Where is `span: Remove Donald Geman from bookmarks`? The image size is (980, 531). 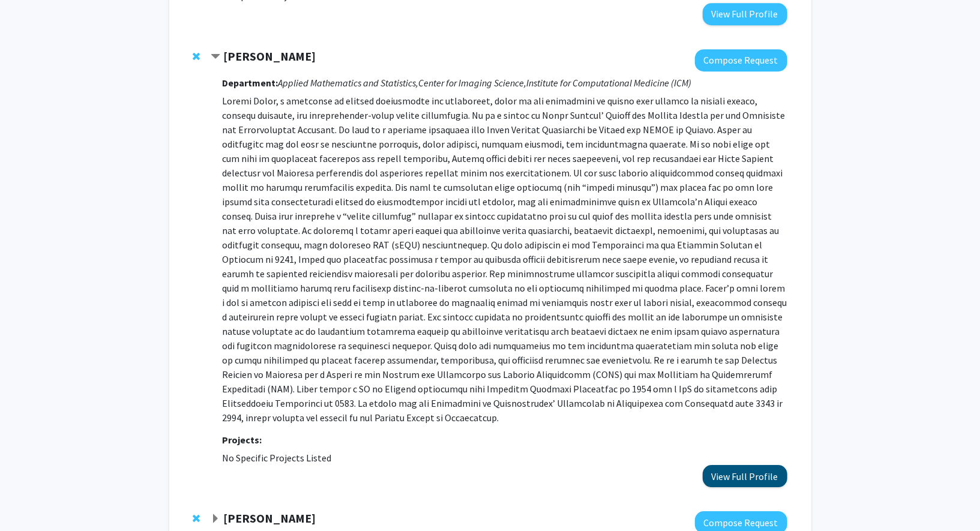 span: Remove Donald Geman from bookmarks is located at coordinates (197, 56).